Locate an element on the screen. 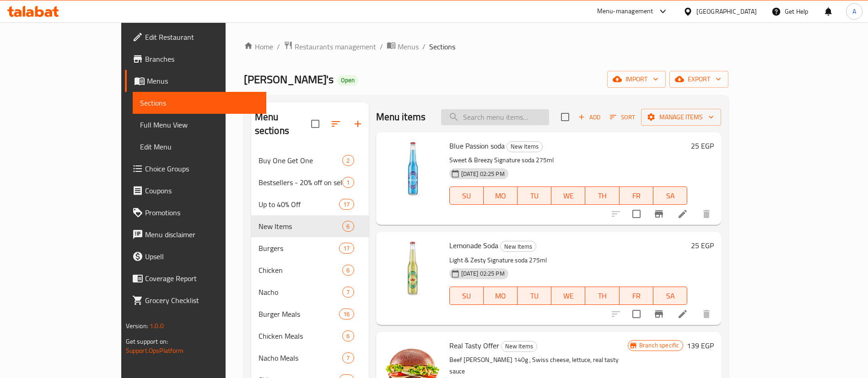 The height and width of the screenshot is (378, 868). span: Edit Restaurant is located at coordinates (202, 37).